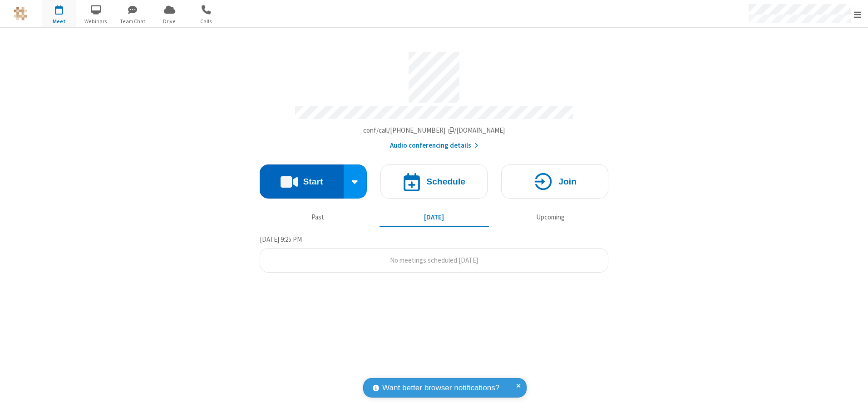 This screenshot has height=413, width=868. What do you see at coordinates (355, 181) in the screenshot?
I see `div: Start conference options` at bounding box center [355, 181].